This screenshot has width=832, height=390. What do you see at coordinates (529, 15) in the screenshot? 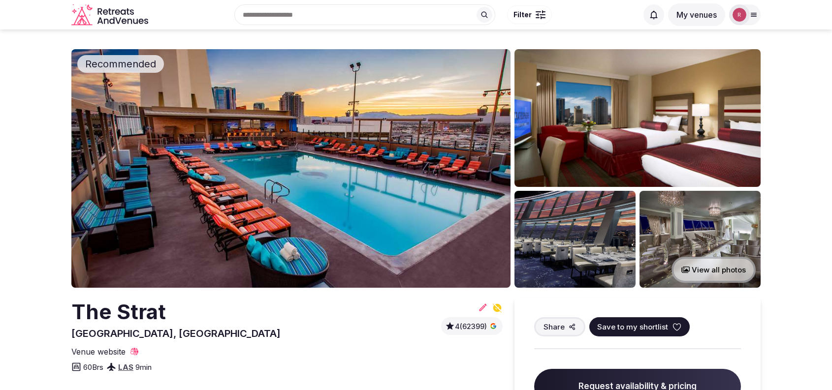
I see `button: Filter` at bounding box center [529, 15].